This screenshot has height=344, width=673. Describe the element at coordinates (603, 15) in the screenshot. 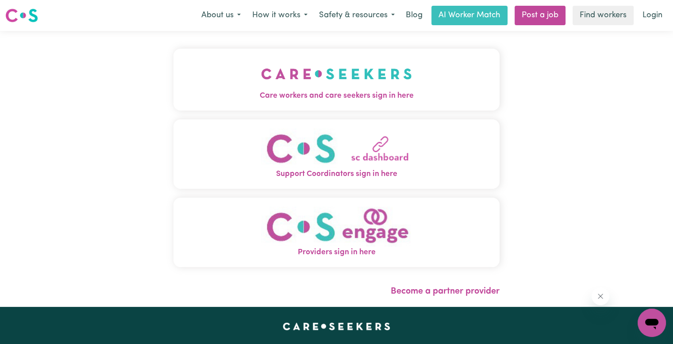

I see `a: Find workers` at that location.